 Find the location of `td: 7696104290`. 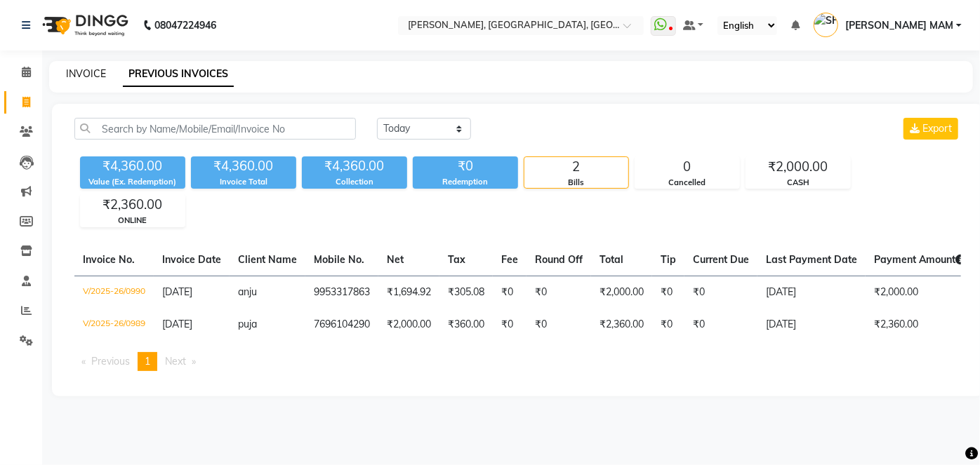

td: 7696104290 is located at coordinates (342, 325).